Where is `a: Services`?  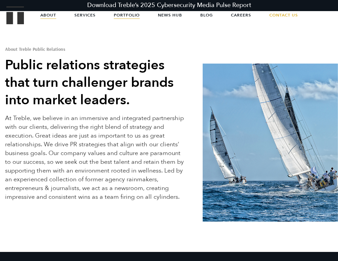 a: Services is located at coordinates (85, 15).